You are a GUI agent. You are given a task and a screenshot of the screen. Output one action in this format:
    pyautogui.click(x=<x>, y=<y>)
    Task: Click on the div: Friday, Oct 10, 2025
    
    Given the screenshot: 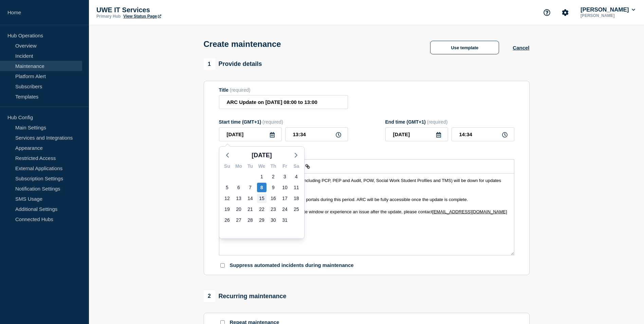 What is the action you would take?
    pyautogui.click(x=285, y=187)
    